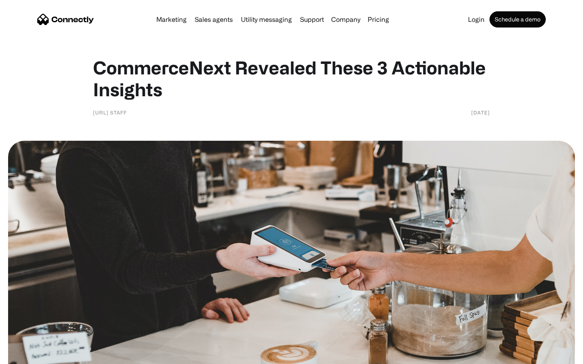 The height and width of the screenshot is (364, 583). Describe the element at coordinates (517, 19) in the screenshot. I see `a: Schedule a demo` at that location.